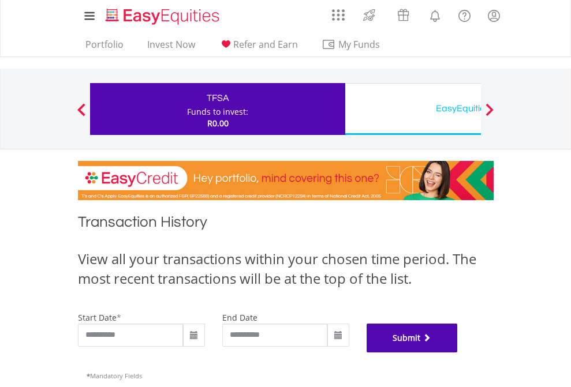 The height and width of the screenshot is (387, 571). I want to click on a: Home page, so click(162, 14).